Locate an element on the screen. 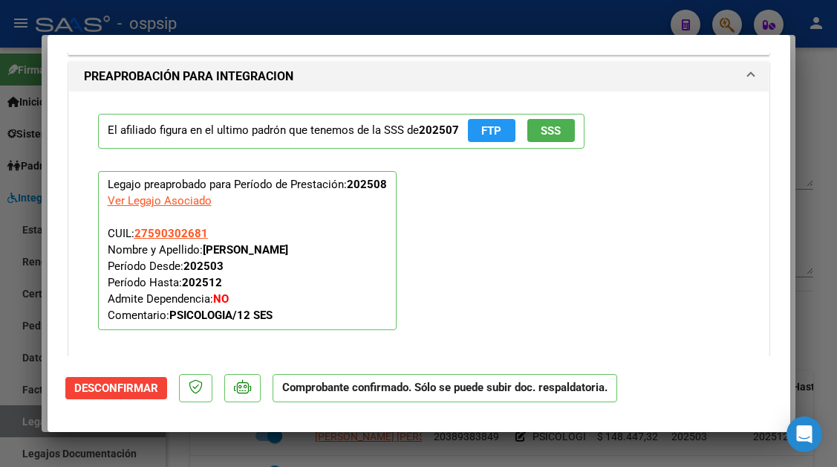 The width and height of the screenshot is (837, 467). span: Desconfirmar is located at coordinates (116, 388).